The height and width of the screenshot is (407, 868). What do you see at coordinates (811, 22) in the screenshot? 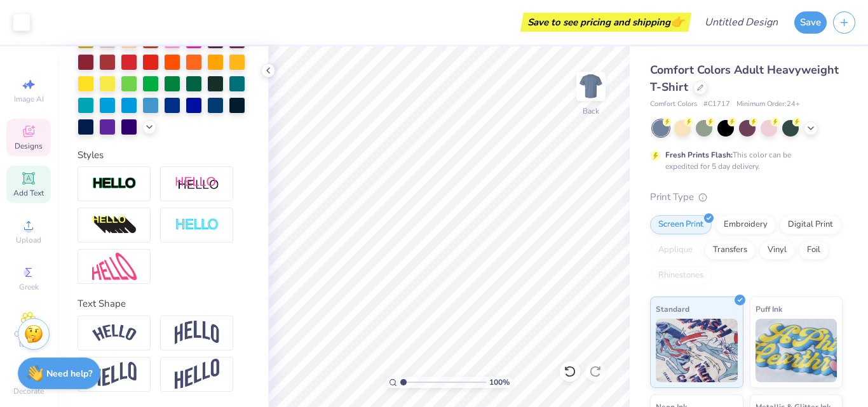
I see `button: Save` at bounding box center [811, 22].